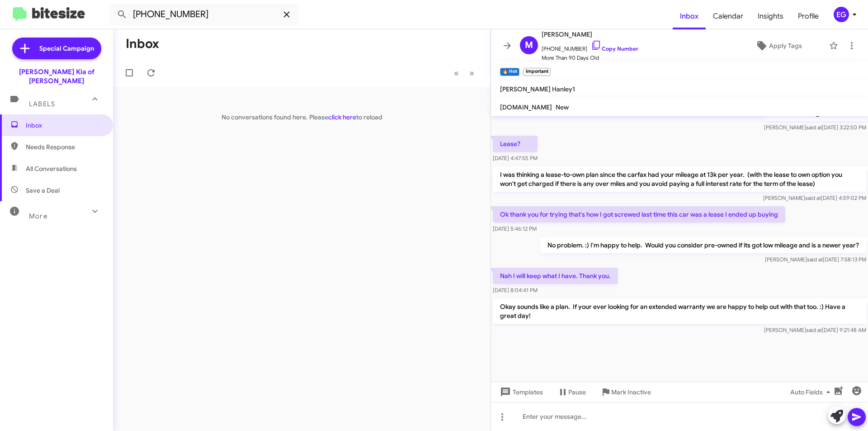  Describe the element at coordinates (56, 49) in the screenshot. I see `a: Special Campaign` at that location.